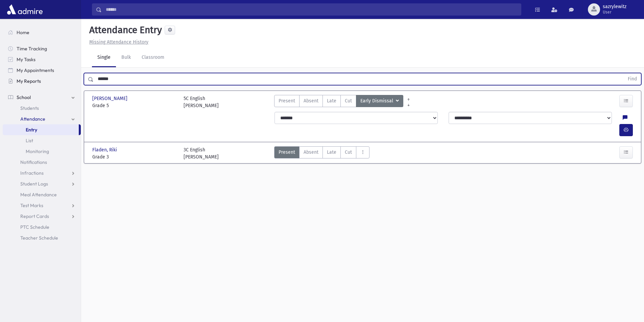 This screenshot has height=322, width=644. I want to click on span: Fladen, Riki, so click(105, 150).